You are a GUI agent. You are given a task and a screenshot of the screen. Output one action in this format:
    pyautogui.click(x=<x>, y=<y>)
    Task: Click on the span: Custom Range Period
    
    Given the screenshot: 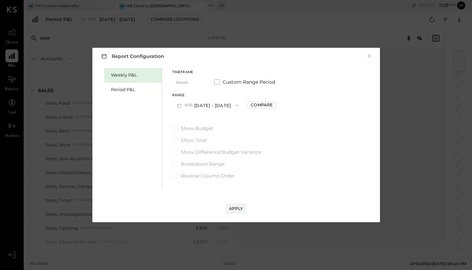 What is the action you would take?
    pyautogui.click(x=249, y=82)
    